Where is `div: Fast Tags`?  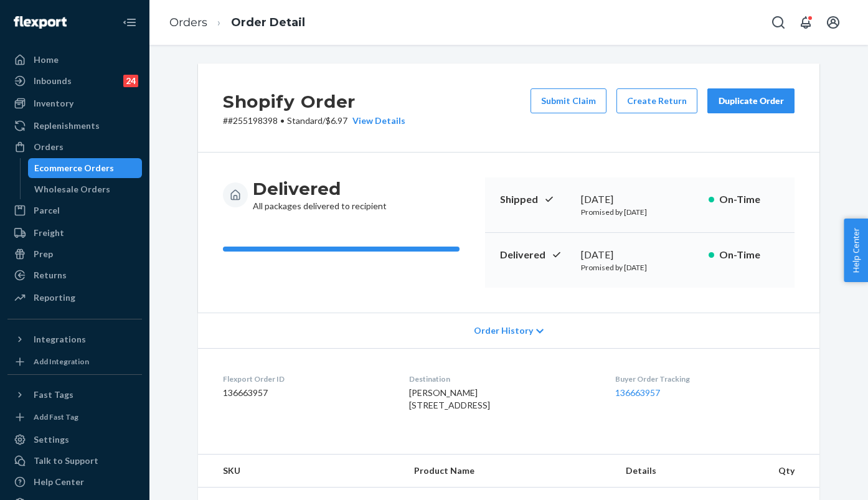
div: Fast Tags is located at coordinates (54, 395).